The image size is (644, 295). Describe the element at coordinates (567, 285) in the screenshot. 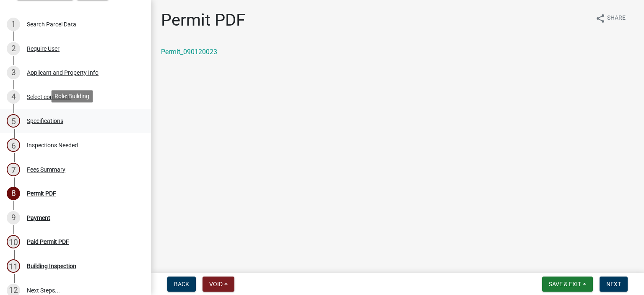

I see `button: Save & Exit` at that location.